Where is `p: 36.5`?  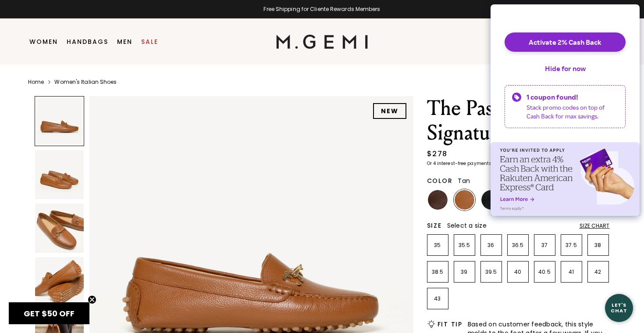 p: 36.5 is located at coordinates (518, 245).